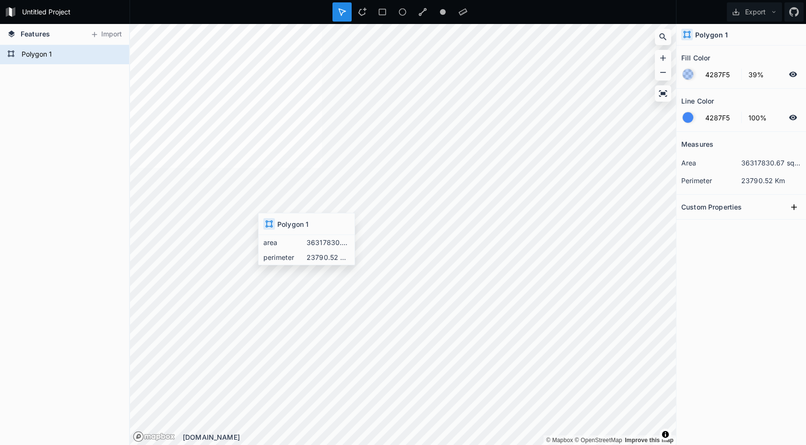 The image size is (806, 445). I want to click on h4: Polygon 1, so click(711, 35).